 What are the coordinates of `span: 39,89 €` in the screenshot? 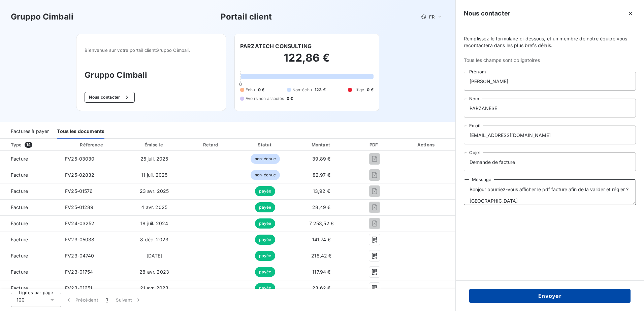 It's located at (322, 159).